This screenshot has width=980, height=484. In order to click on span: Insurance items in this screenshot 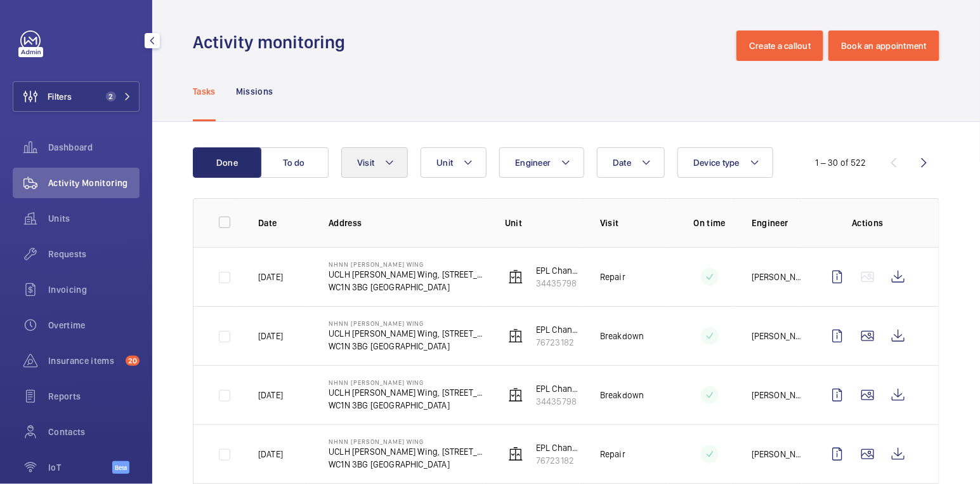, I will do `click(84, 361)`.